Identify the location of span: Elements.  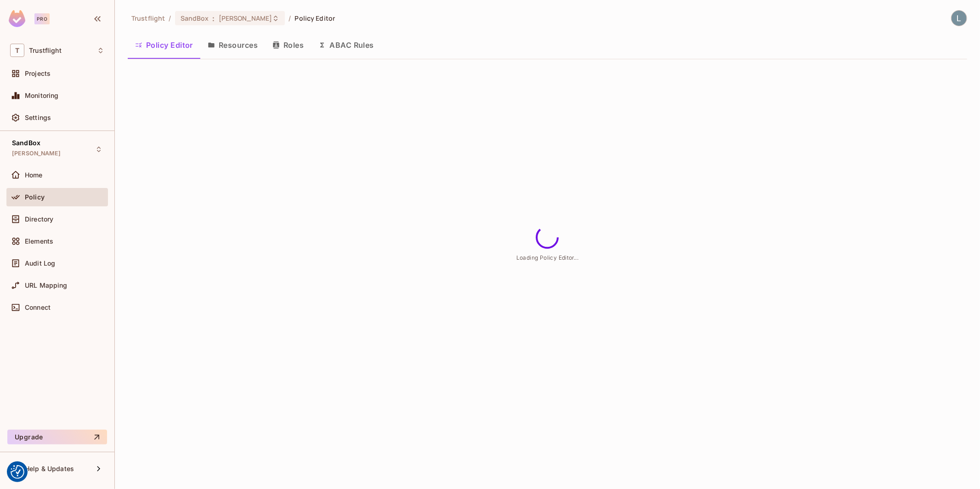
(39, 241).